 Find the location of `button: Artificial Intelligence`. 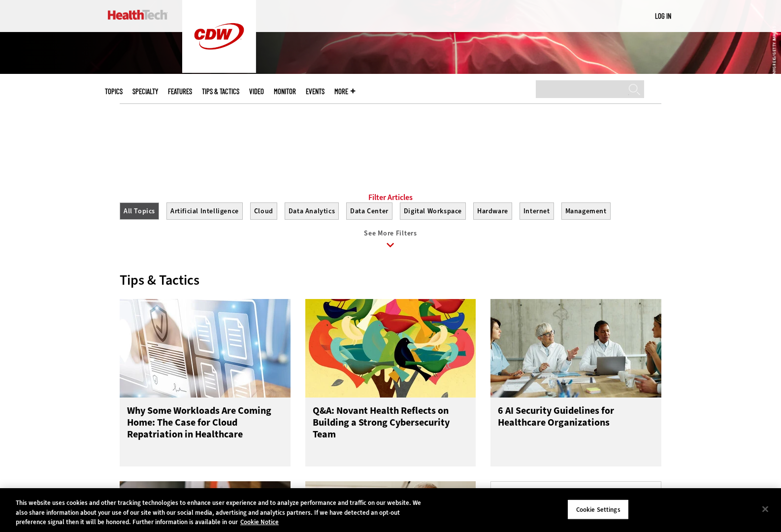

button: Artificial Intelligence is located at coordinates (205, 211).